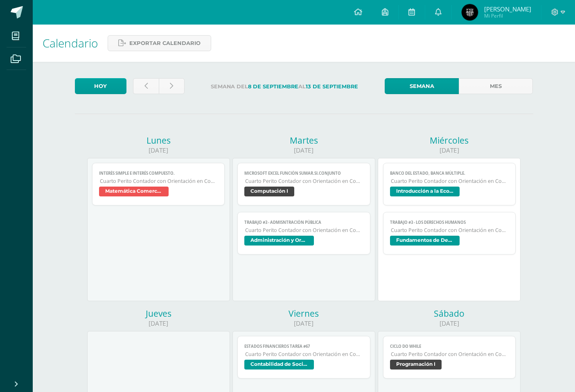 The width and height of the screenshot is (575, 392). I want to click on span: Matemática Comercial, so click(134, 191).